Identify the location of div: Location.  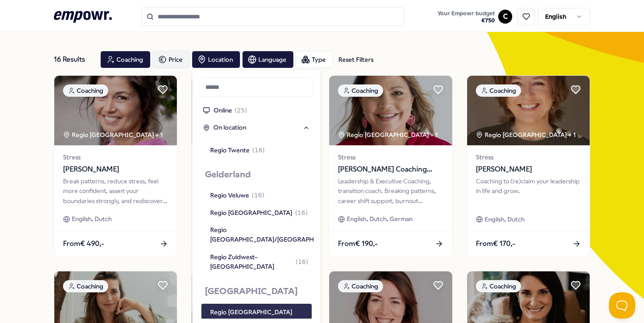
(216, 59).